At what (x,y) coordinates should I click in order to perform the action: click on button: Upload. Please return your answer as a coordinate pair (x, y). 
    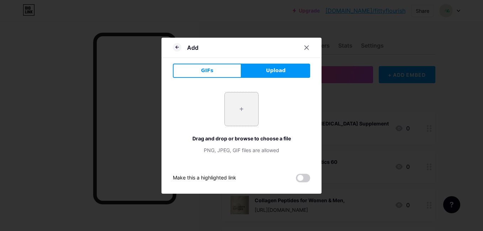
    Looking at the image, I should click on (276, 71).